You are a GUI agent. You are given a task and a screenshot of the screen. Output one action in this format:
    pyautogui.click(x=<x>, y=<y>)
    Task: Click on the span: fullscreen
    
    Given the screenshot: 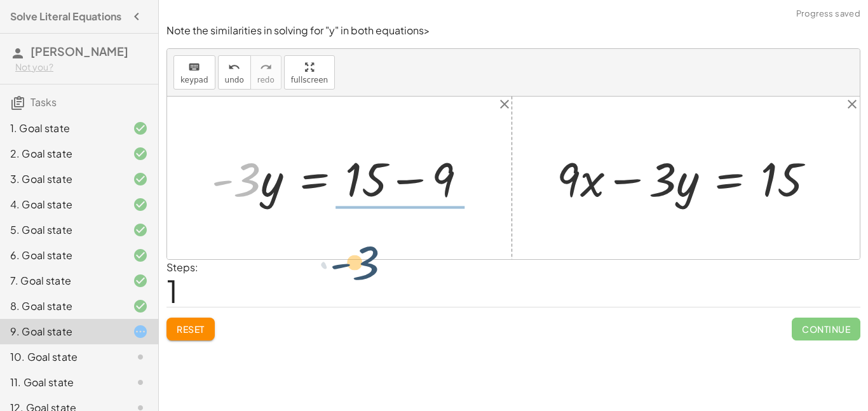 What is the action you would take?
    pyautogui.click(x=310, y=80)
    